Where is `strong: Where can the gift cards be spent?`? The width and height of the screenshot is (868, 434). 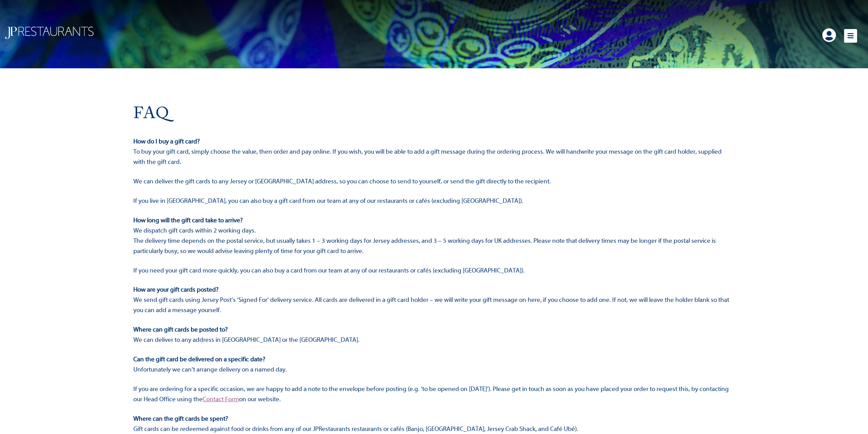
strong: Where can the gift cards be spent? is located at coordinates (180, 418).